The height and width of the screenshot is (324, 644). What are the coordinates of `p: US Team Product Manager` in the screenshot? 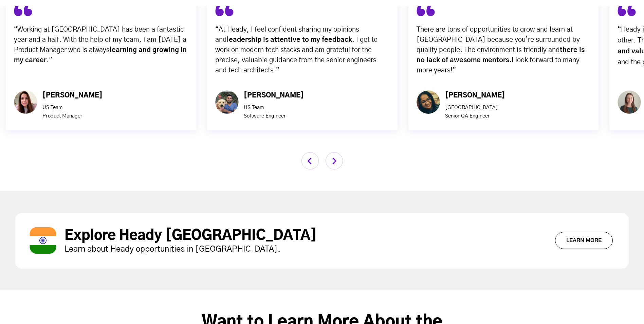 It's located at (72, 112).